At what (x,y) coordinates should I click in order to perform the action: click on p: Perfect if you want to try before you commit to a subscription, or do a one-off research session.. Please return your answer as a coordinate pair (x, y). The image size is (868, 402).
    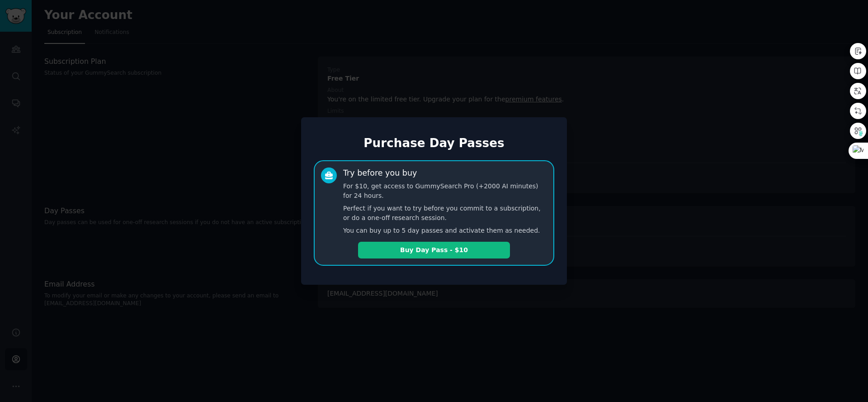
    Looking at the image, I should click on (445, 213).